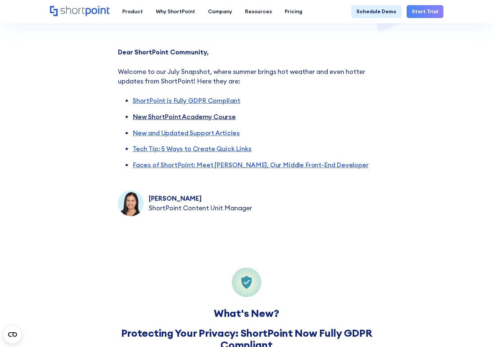 The width and height of the screenshot is (493, 347). Describe the element at coordinates (186, 100) in the screenshot. I see `a: ShortPoint is Fully GDPR Compliant` at that location.